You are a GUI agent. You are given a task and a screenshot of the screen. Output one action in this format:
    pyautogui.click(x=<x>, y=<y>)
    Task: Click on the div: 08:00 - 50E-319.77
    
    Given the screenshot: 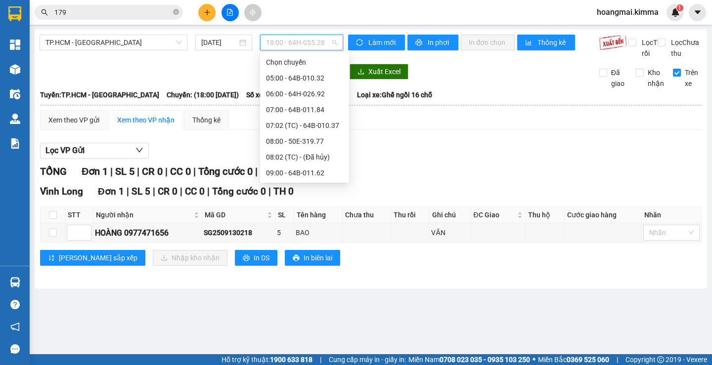 What is the action you would take?
    pyautogui.click(x=304, y=141)
    